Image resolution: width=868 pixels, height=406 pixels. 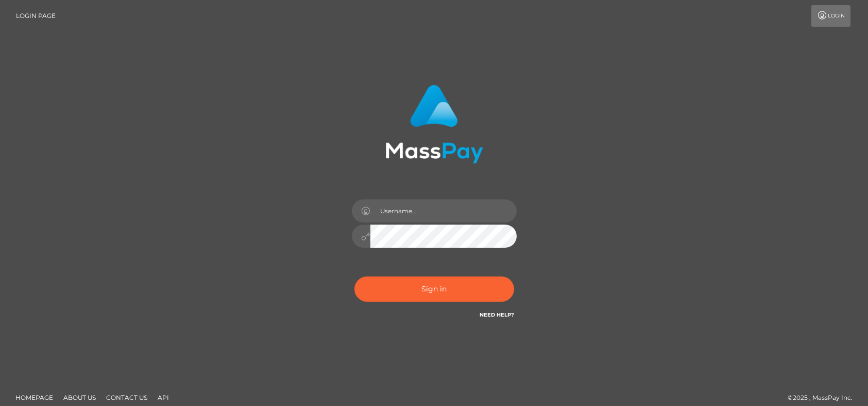 I want to click on a: Need Help?, so click(x=496, y=315).